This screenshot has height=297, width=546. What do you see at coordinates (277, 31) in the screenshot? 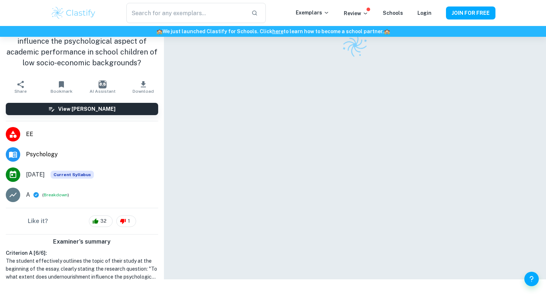
I see `a: here` at bounding box center [277, 31].